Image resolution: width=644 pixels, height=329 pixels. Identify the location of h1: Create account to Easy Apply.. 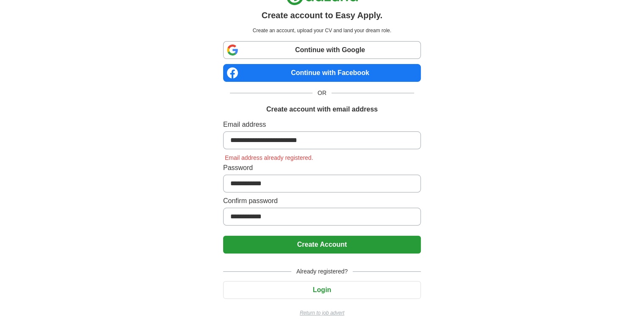
(322, 15).